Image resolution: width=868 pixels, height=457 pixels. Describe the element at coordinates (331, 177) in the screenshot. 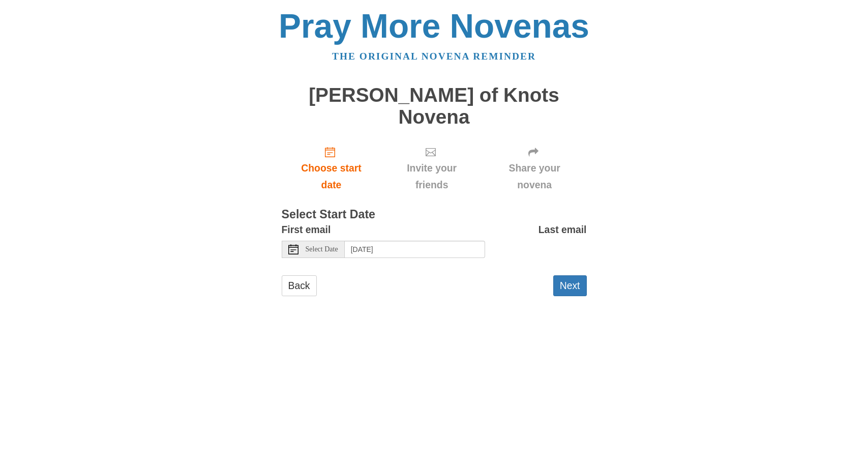

I see `span: Choose start date` at that location.